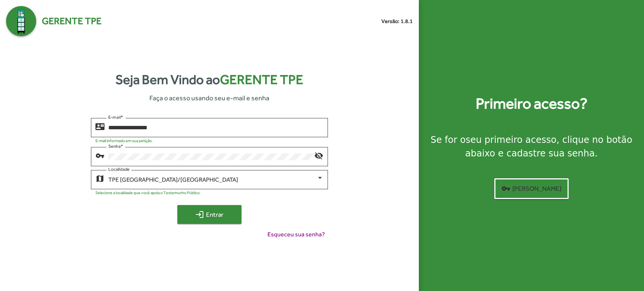  I want to click on strong: Primeiro acesso?, so click(531, 104).